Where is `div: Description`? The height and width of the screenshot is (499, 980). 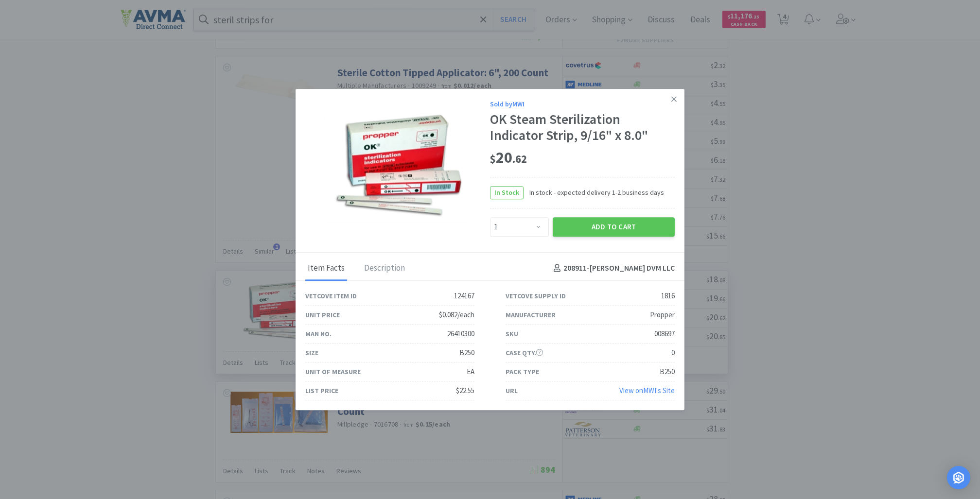 div: Description is located at coordinates (384, 269).